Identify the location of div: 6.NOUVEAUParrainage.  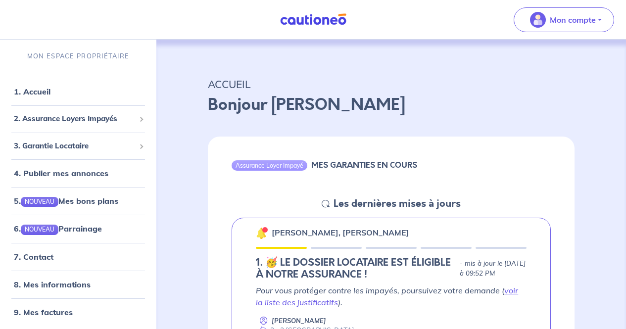
(78, 229).